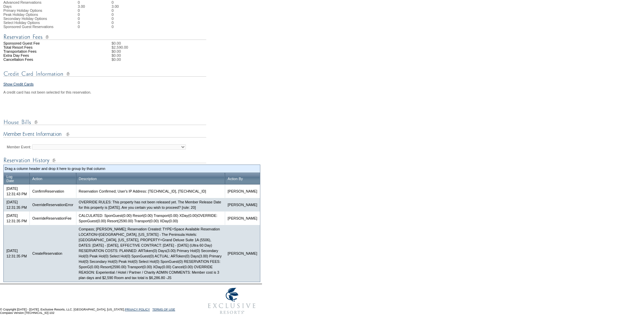  Describe the element at coordinates (40, 43) in the screenshot. I see `td: Sponsored Guest Fee` at that location.